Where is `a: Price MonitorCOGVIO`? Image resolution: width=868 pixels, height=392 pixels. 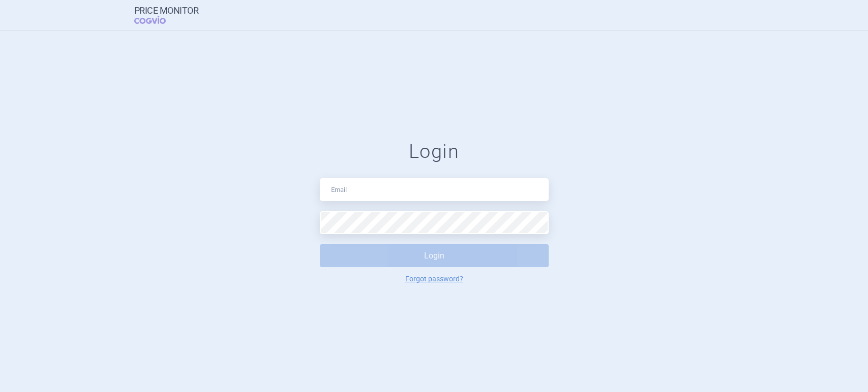 a: Price MonitorCOGVIO is located at coordinates (167, 15).